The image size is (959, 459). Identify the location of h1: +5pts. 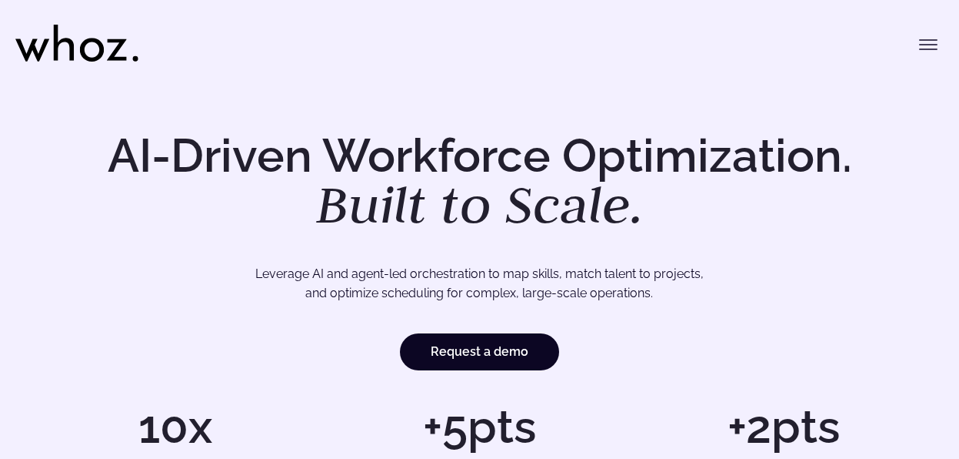
(480, 426).